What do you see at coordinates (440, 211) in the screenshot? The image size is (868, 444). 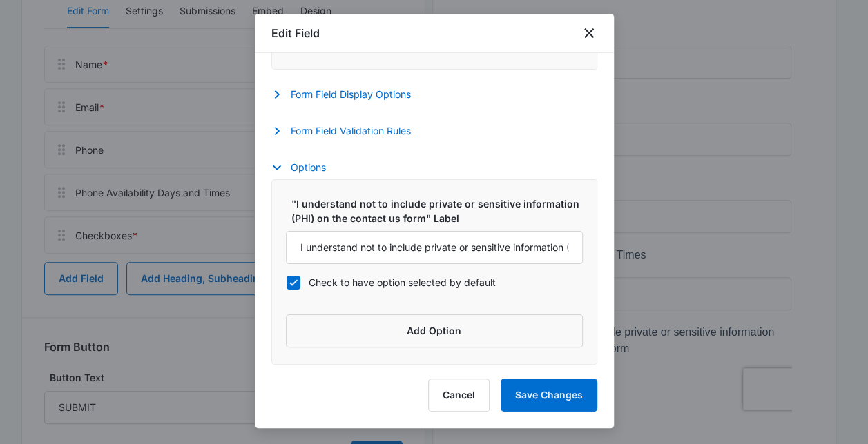 I see `label: "I understand not to include private or sensitive information (PHI) on the contact us form" Label` at bounding box center [440, 211].